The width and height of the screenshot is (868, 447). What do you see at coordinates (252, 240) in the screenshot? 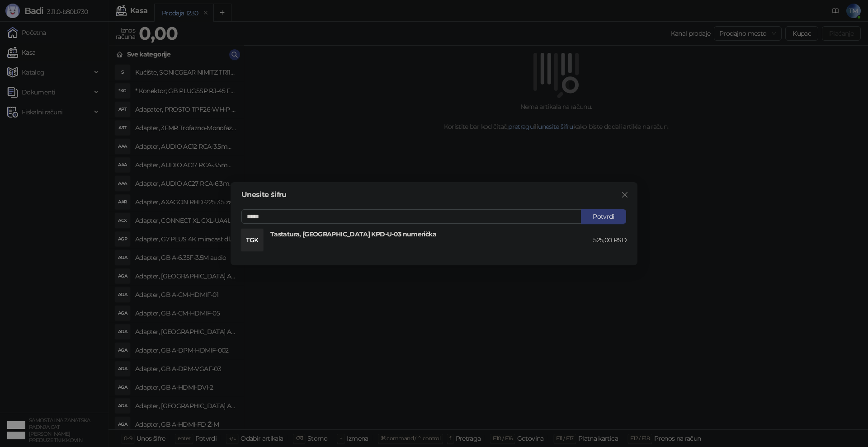
I see `div: TGK` at bounding box center [252, 240].